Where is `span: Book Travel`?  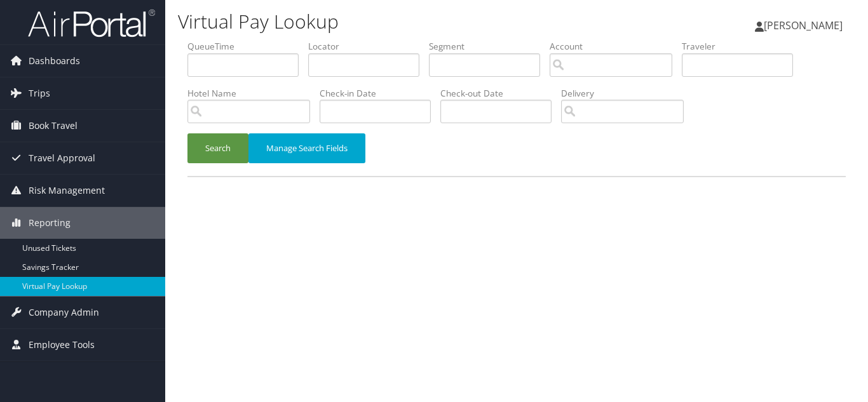
span: Book Travel is located at coordinates (53, 126).